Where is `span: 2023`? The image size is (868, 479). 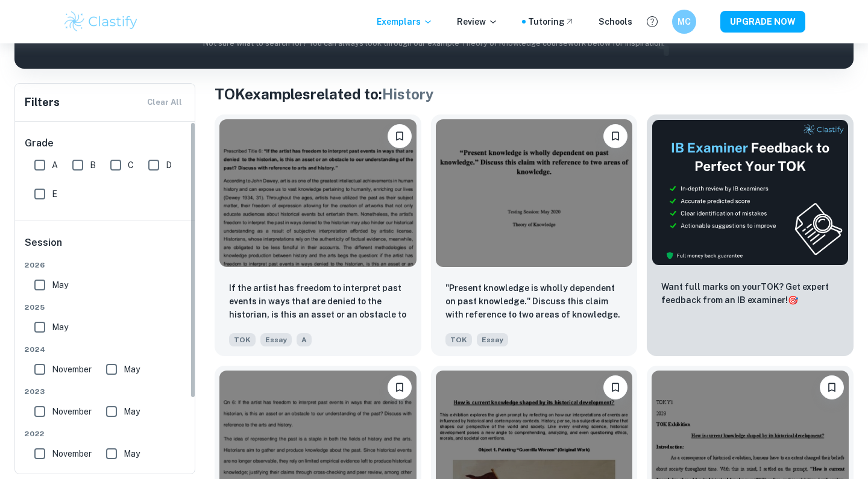 span: 2023 is located at coordinates (106, 392).